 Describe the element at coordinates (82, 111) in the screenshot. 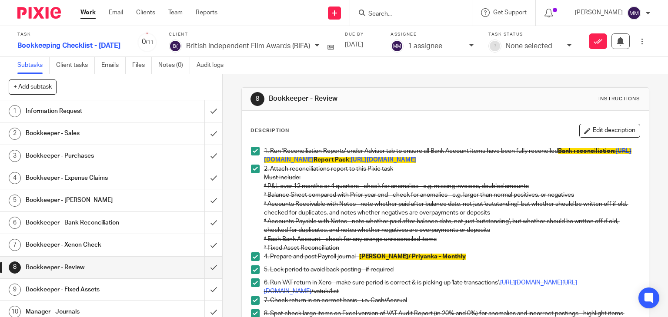

I see `h1: Information Request` at that location.